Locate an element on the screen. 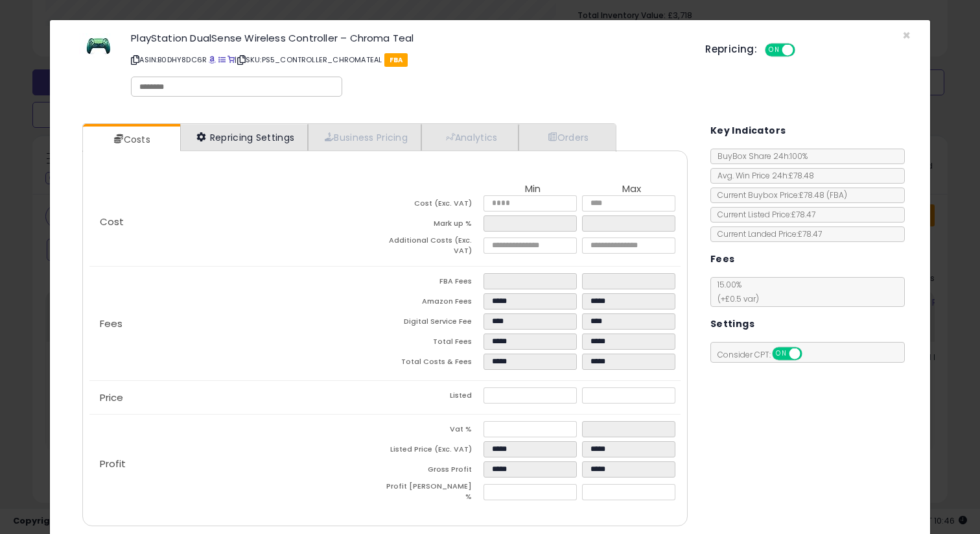 This screenshot has width=980, height=534. td: Mark up % is located at coordinates (434, 225).